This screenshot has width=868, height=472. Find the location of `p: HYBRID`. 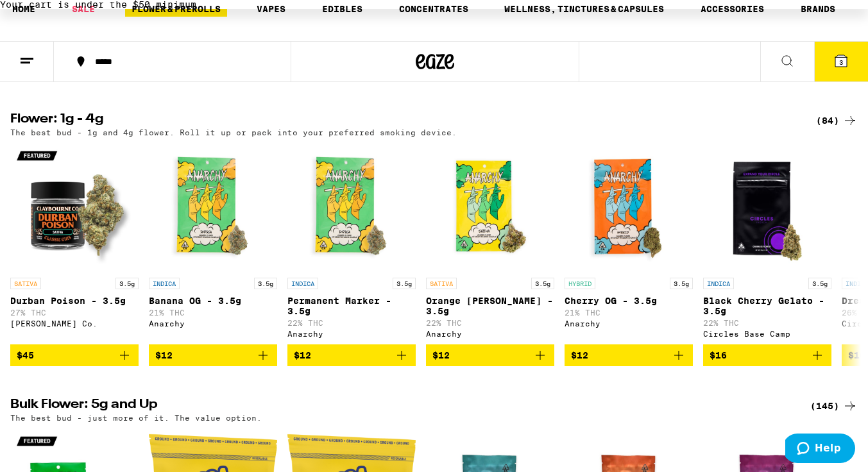

p: HYBRID is located at coordinates (580, 284).